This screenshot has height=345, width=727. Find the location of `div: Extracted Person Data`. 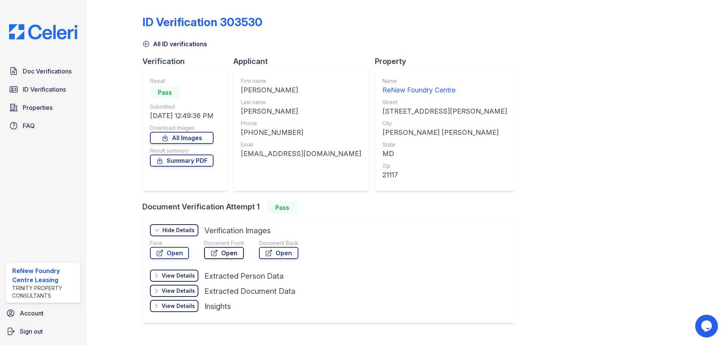

div: Extracted Person Data is located at coordinates (244, 276).